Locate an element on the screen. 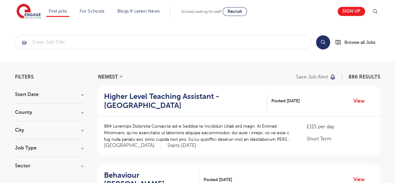 The height and width of the screenshot is (183, 395). a: For Schools is located at coordinates (92, 11).